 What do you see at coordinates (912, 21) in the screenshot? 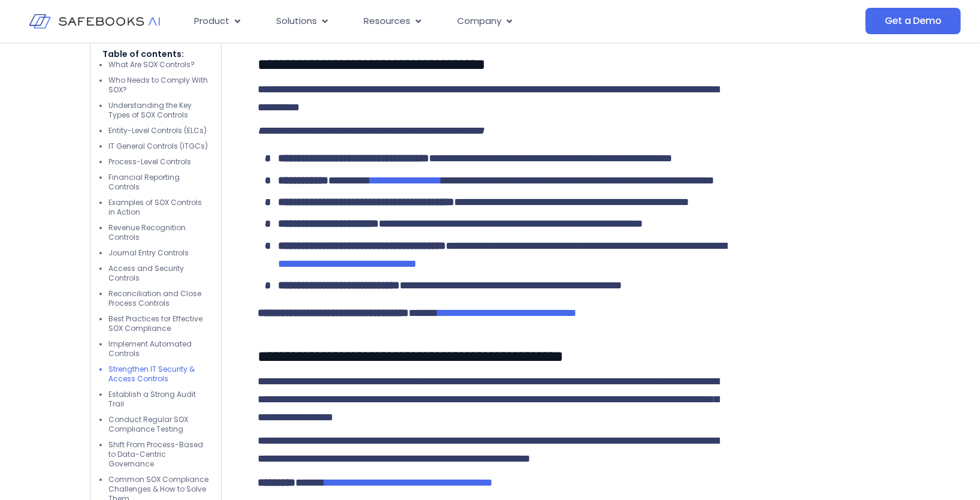
I see `span: Get a Demo` at bounding box center [912, 21].